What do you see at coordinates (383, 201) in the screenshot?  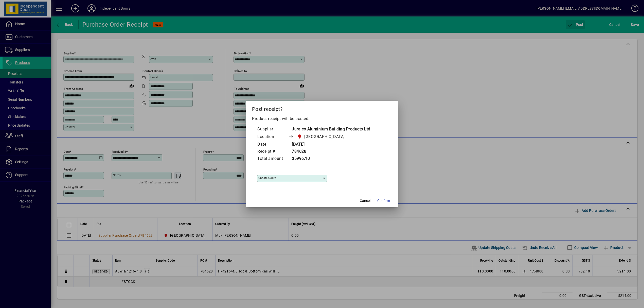 I see `button: Confirm` at bounding box center [383, 201].